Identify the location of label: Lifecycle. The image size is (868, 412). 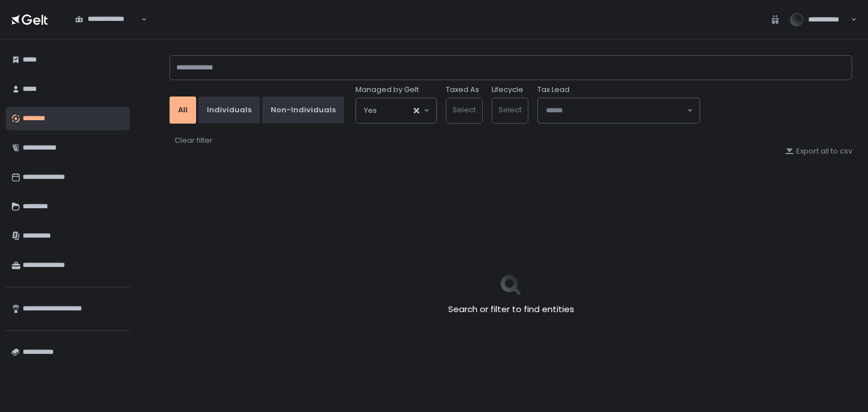
(507, 90).